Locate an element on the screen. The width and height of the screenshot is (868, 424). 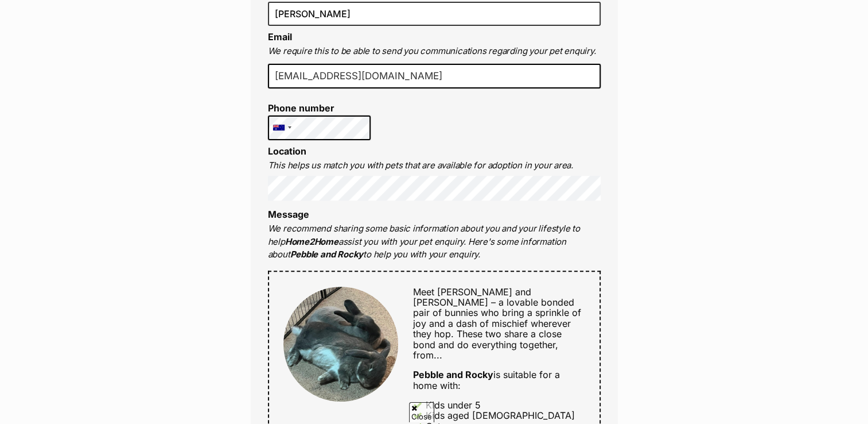
p: We recommend sharing some basic information about you and your lifestyle to help assist you with ... is located at coordinates (434, 241).